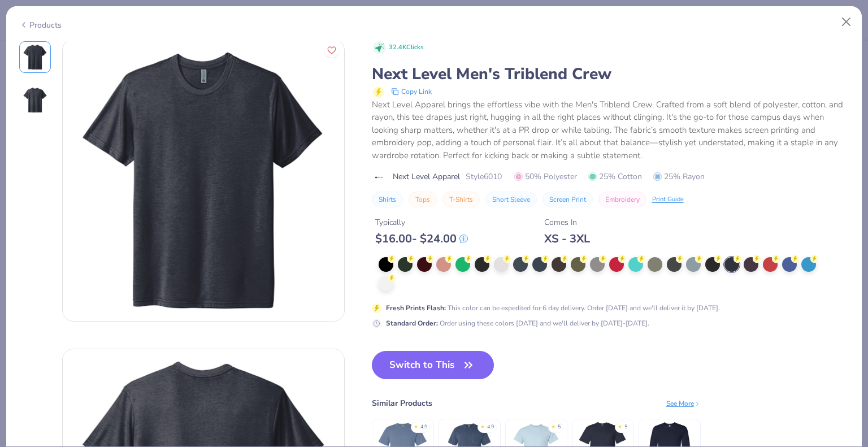  I want to click on span: 50% Polyester, so click(545, 176).